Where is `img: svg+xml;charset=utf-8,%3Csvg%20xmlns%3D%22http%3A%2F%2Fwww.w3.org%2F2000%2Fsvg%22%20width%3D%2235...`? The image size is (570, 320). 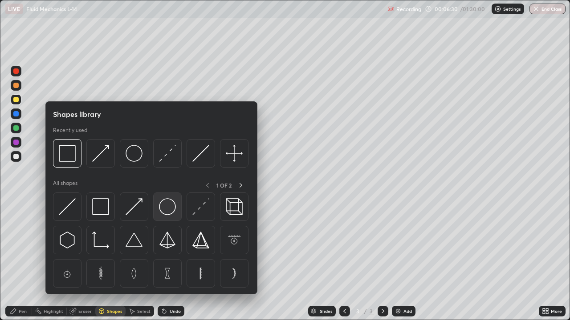
img: svg+xml;charset=utf-8,%3Csvg%20xmlns%3D%22http%3A%2F%2Fwww.w3.org%2F2000%2Fsvg%22%20width%3D%2235... is located at coordinates (234, 207).